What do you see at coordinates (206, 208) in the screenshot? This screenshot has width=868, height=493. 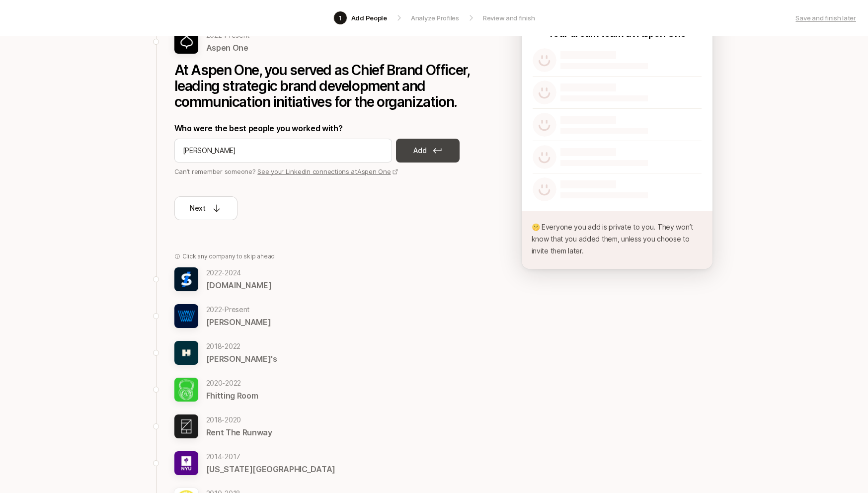 I see `button: Next` at bounding box center [206, 208].